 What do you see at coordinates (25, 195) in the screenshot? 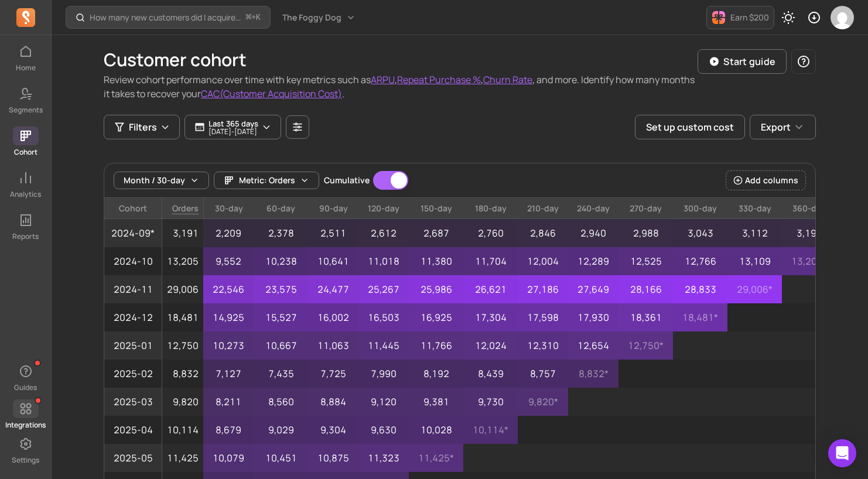
I see `p: Analytics` at bounding box center [25, 195].